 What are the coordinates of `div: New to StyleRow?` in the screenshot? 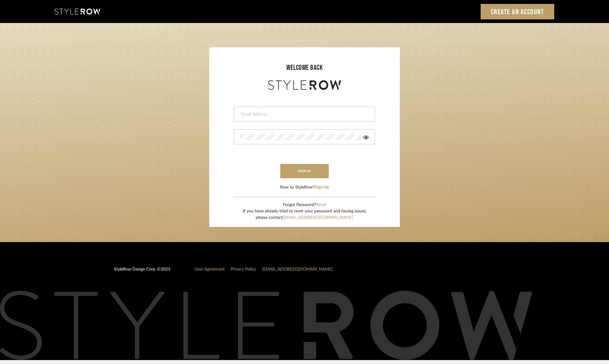 It's located at (304, 188).